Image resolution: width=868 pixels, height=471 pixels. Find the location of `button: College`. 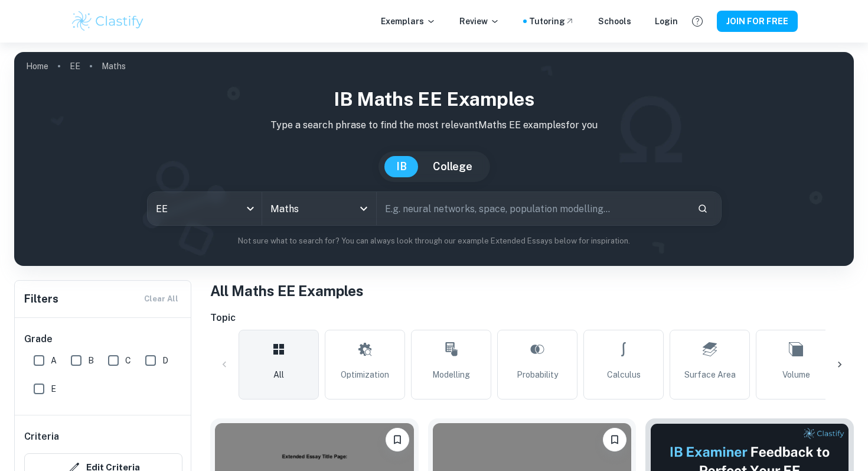

button: College is located at coordinates (453, 166).